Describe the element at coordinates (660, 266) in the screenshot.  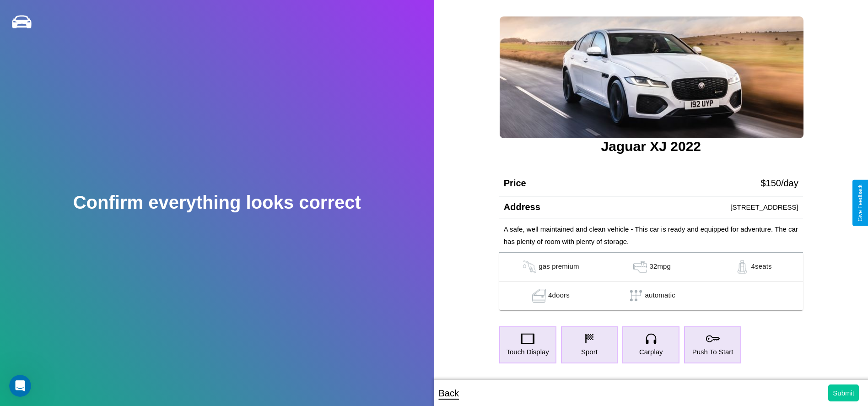
I see `p: 32 mpg` at that location.